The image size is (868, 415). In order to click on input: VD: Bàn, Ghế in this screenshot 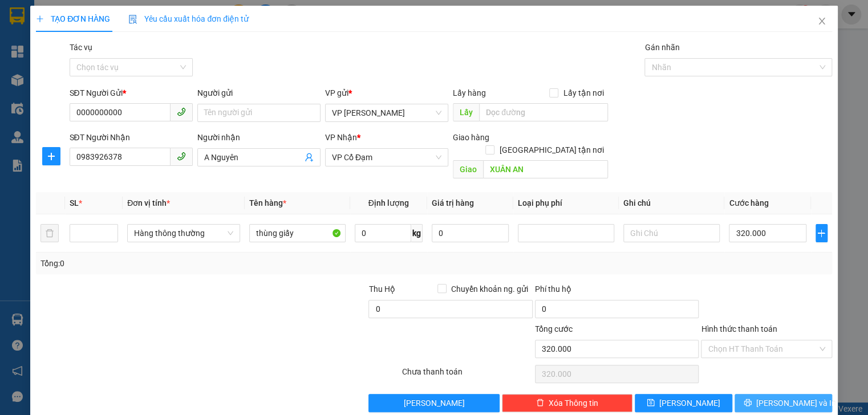, I will do `click(297, 233)`.